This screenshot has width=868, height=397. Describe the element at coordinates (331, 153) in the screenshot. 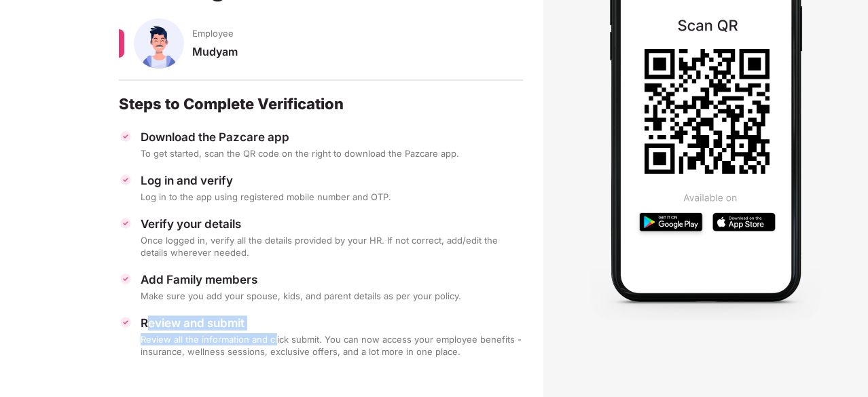

I see `div: To get started, scan the QR code on the right to download the Pazcare app.` at that location.